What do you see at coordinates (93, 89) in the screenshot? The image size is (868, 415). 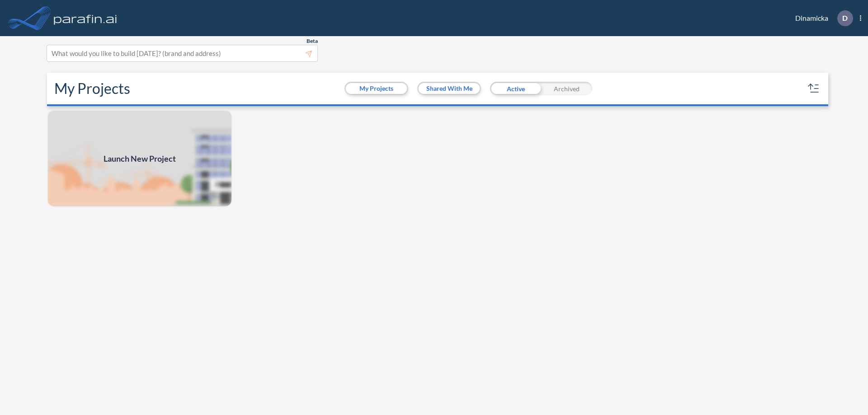 I see `h2: My Projects` at bounding box center [93, 89].